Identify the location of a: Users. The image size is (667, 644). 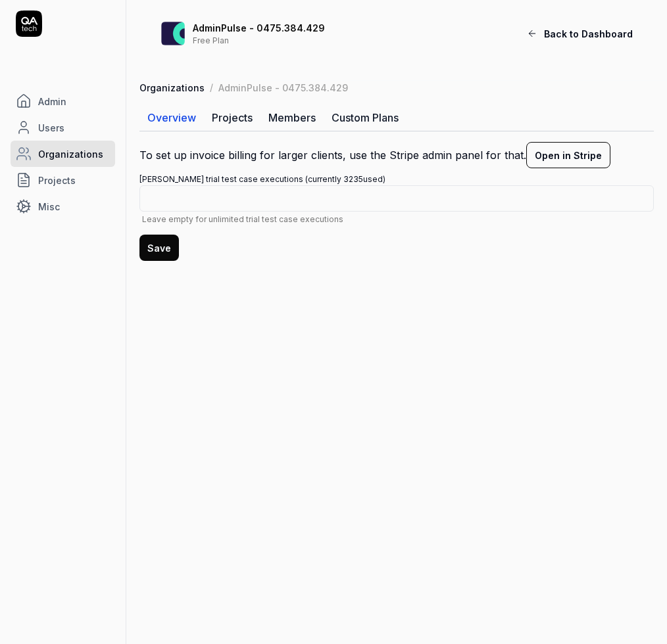
(63, 127).